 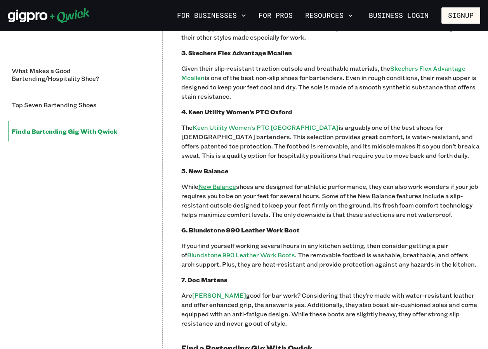 I want to click on button: Resources, so click(x=329, y=16).